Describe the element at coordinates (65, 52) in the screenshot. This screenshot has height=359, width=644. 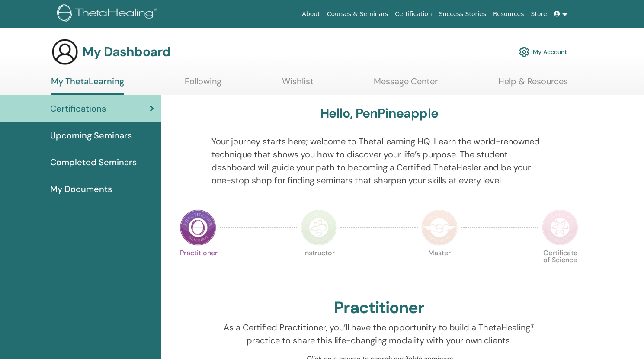
I see `img: generic-user-icon.jpg` at that location.